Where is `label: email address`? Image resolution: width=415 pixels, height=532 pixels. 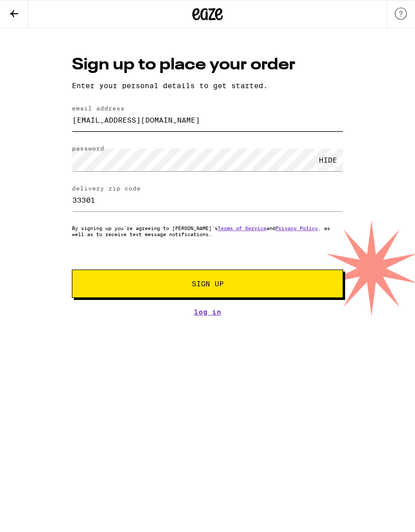
label: email address is located at coordinates (98, 108).